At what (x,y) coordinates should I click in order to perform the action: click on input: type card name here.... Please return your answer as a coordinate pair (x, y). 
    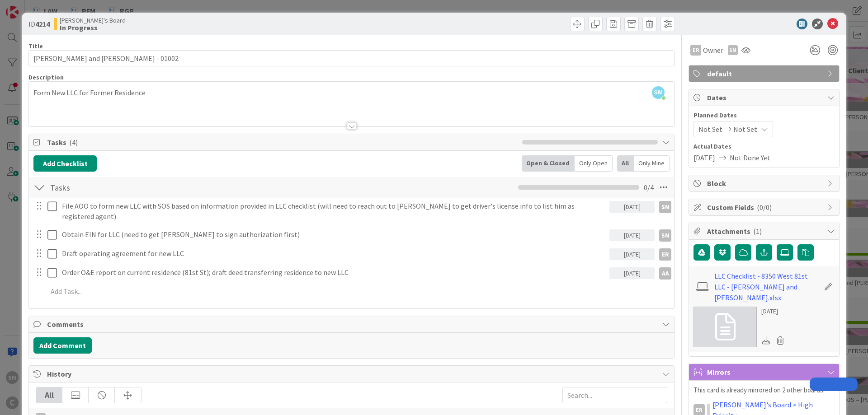
    Looking at the image, I should click on (351, 59).